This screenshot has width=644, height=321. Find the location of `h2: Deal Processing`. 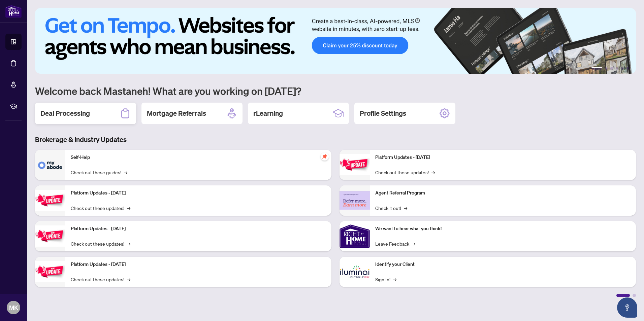

h2: Deal Processing is located at coordinates (65, 113).